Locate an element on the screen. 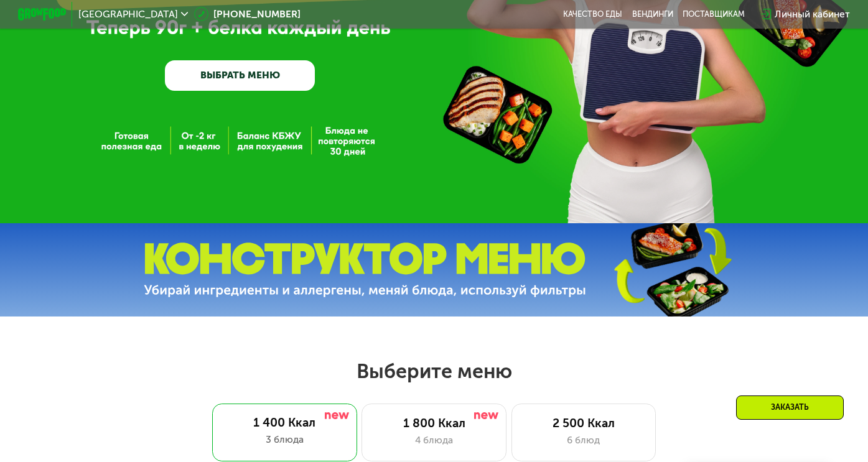 The image size is (868, 462). div: 1 800 Ккал is located at coordinates (434, 423).